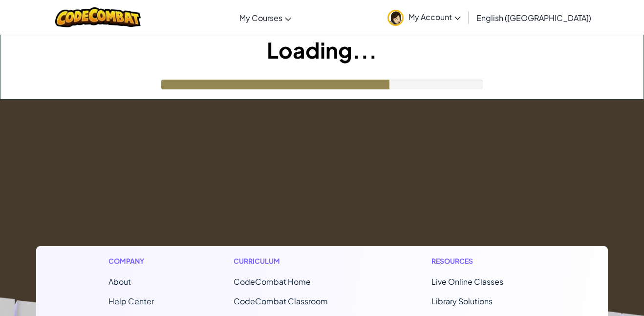 This screenshot has width=644, height=316. What do you see at coordinates (322, 50) in the screenshot?
I see `h1: Loading...` at bounding box center [322, 50].